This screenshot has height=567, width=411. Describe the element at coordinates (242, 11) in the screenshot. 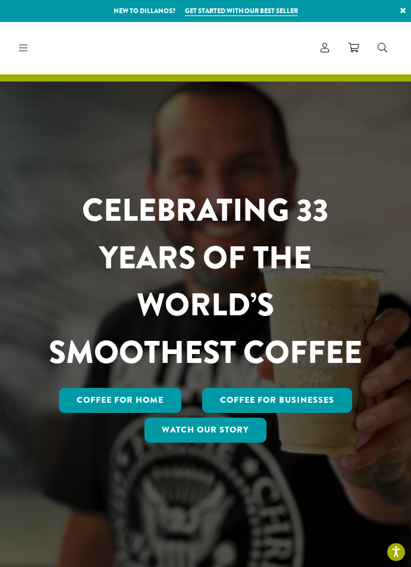

I see `a: Get started with our best seller` at that location.